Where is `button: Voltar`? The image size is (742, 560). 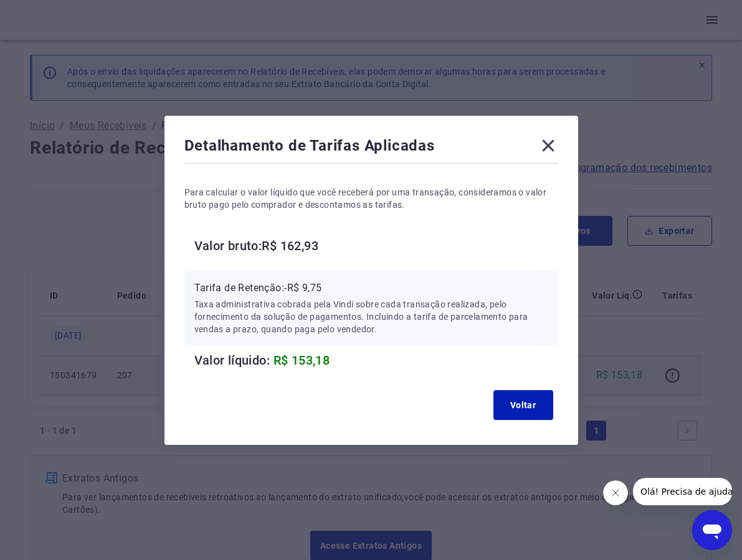 button: Voltar is located at coordinates (524, 405).